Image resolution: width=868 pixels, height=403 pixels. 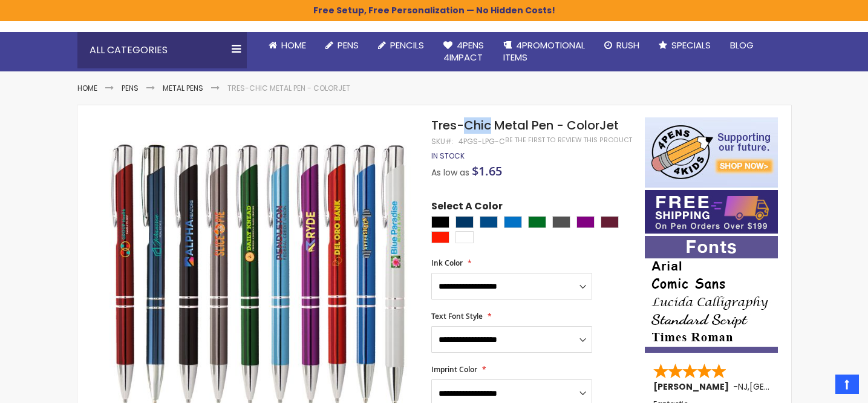 What do you see at coordinates (561, 222) in the screenshot?
I see `div: Gunmetal` at bounding box center [561, 222].